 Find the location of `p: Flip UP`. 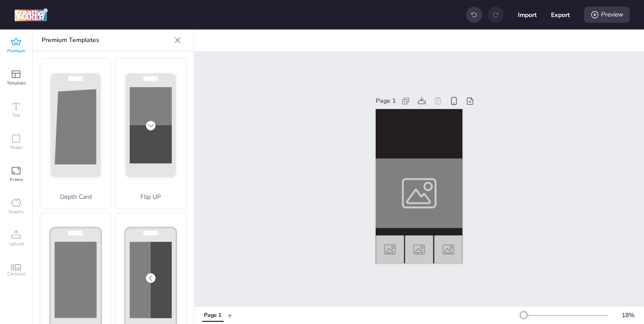

p: Flip UP is located at coordinates (151, 197).